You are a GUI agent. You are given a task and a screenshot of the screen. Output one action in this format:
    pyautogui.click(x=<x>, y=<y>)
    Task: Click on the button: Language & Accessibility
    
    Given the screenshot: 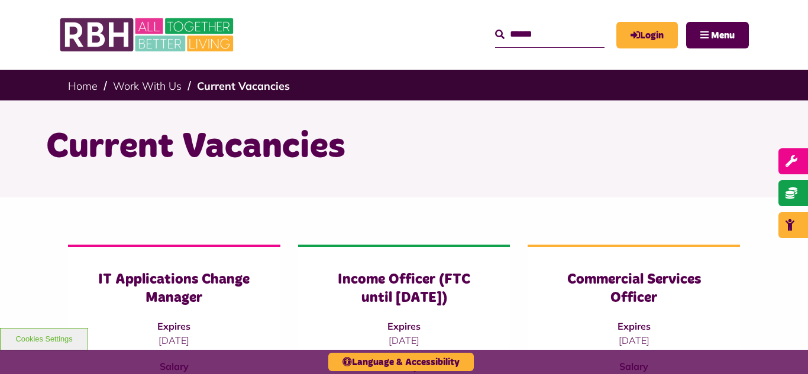 What is the action you would take?
    pyautogui.click(x=401, y=362)
    